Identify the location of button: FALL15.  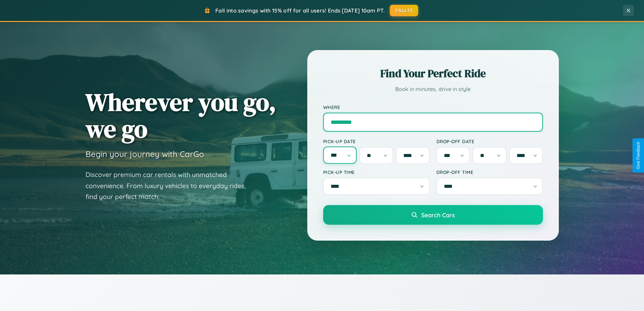
(404, 10).